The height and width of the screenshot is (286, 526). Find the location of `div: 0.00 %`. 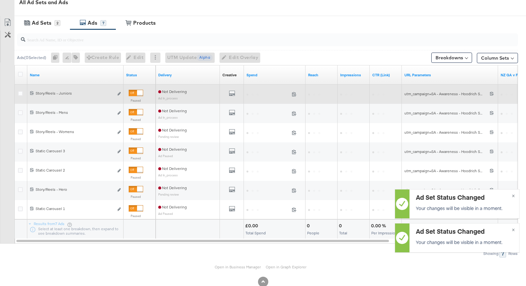

div: 0.00 % is located at coordinates (379, 226).